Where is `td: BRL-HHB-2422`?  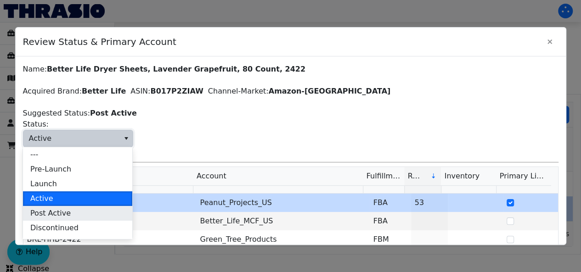 td: BRL-HHB-2422 is located at coordinates (110, 240).